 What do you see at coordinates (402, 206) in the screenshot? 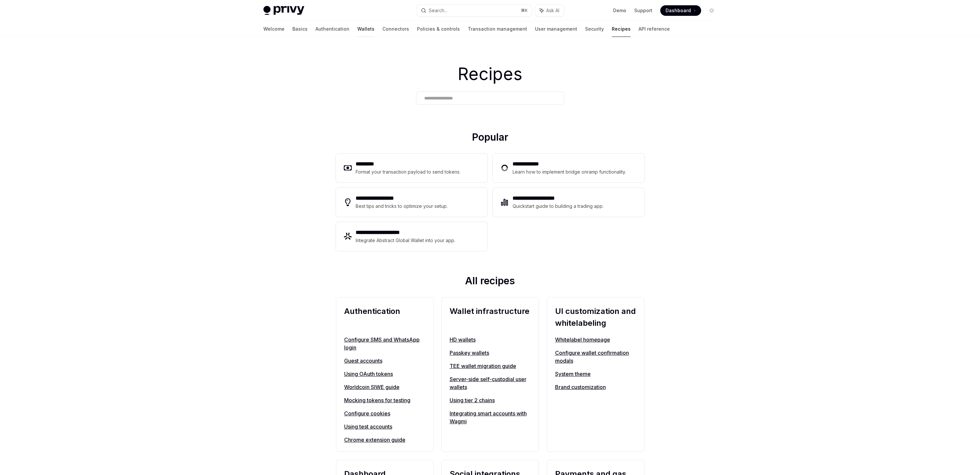
I see `div: Best tips and tricks to optimize your setup.` at bounding box center [402, 206].